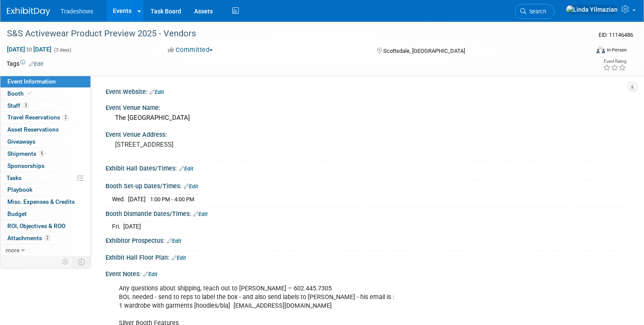  What do you see at coordinates (366, 185) in the screenshot?
I see `div: Booth Set-up Dates/Times:` at bounding box center [366, 185].